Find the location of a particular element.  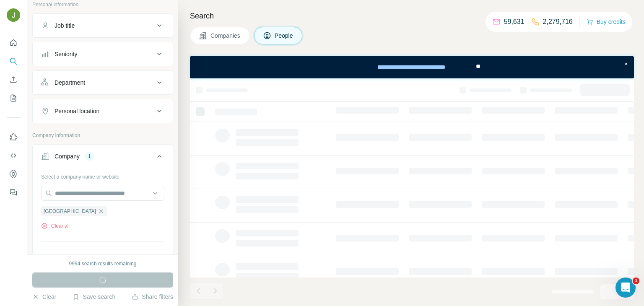

p: Upload a CSV of company websites. is located at coordinates (103, 258).